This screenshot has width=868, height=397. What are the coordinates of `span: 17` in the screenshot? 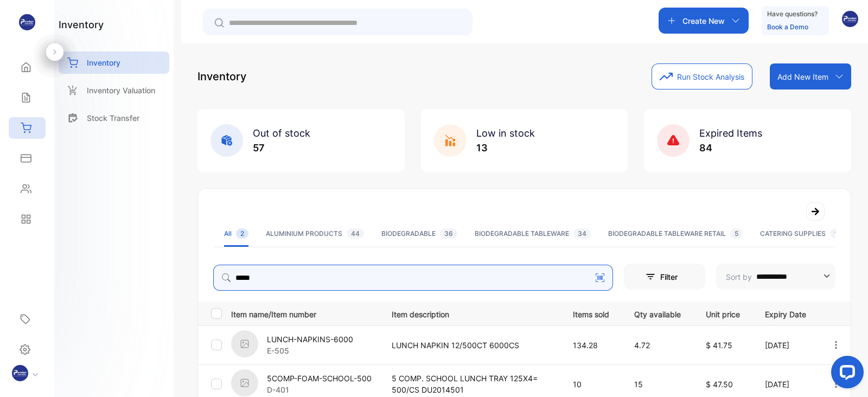 It's located at (838, 233).